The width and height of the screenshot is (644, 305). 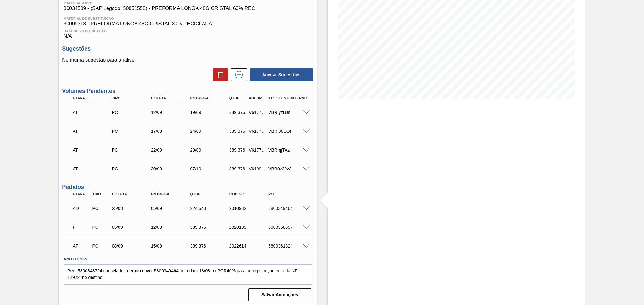 What do you see at coordinates (289, 209) in the screenshot?
I see `div: 5800349464` at bounding box center [289, 209].